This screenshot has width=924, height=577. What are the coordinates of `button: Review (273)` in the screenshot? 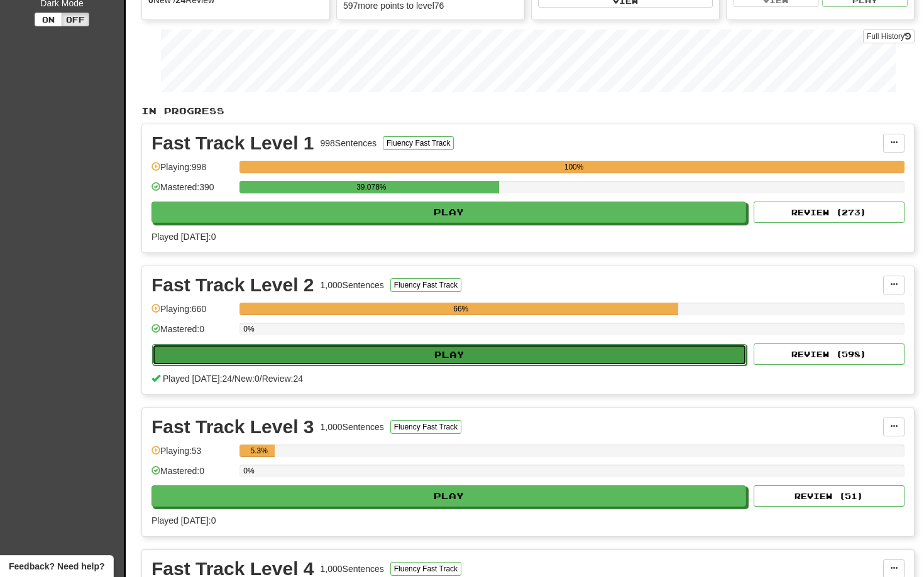 It's located at (829, 213).